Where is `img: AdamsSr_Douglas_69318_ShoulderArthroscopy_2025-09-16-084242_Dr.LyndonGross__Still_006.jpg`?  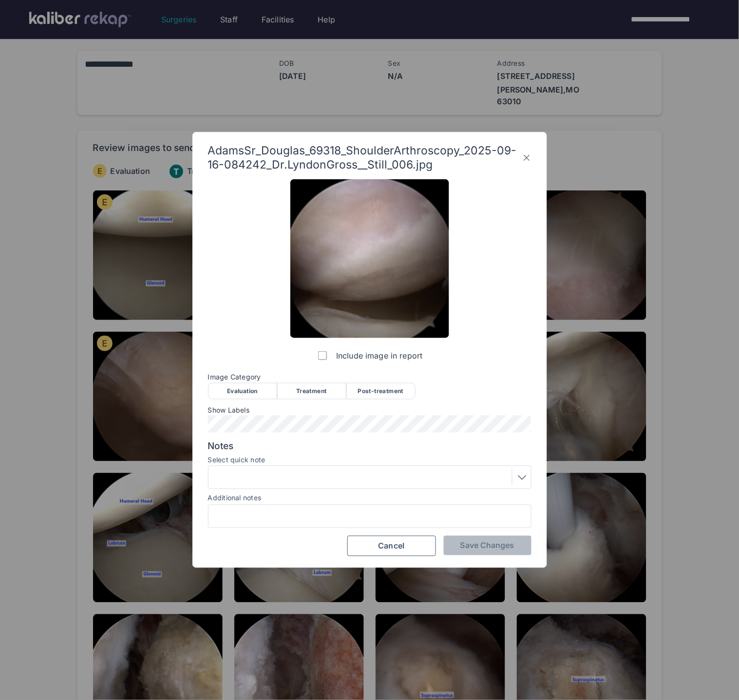
img: AdamsSr_Douglas_69318_ShoulderArthroscopy_2025-09-16-084242_Dr.LyndonGross__Still_006.jpg is located at coordinates (370, 259).